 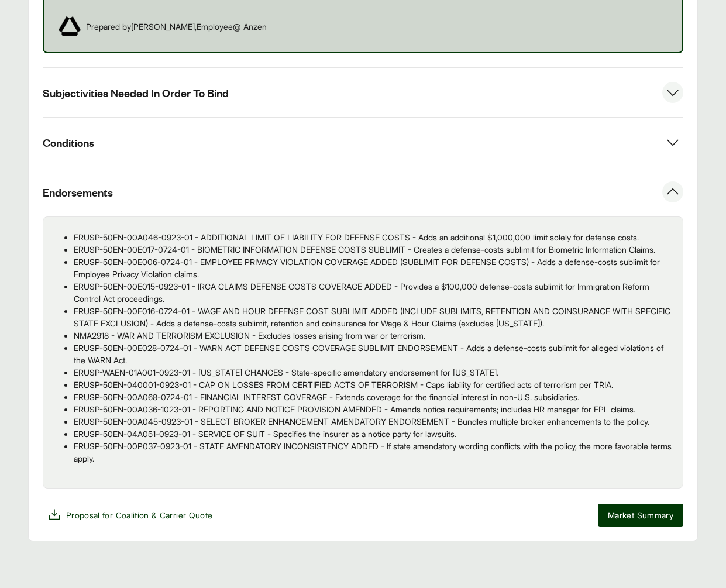 I want to click on p: ERUSP-50EN-00E006-0724-01 - EMPLOYEE PRIVACY VIOLATION COVERAGE ADDED (SUBLIMIT FOR DEFENSE COSTS..., so click(x=374, y=268).